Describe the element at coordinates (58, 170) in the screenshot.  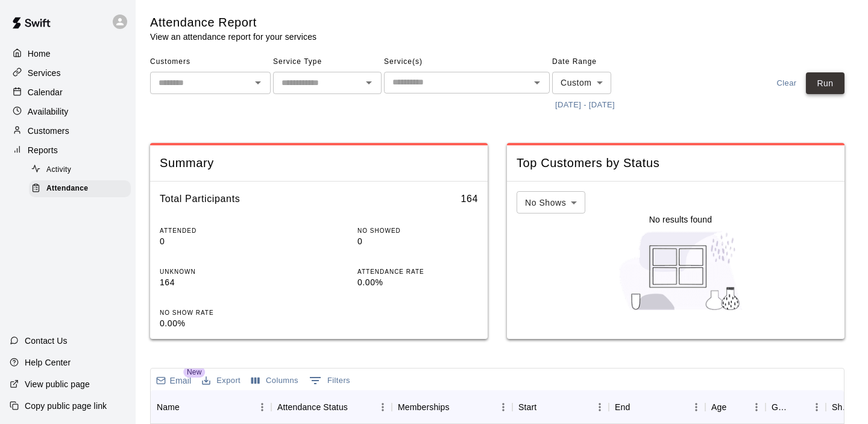
I see `span: Activity` at that location.